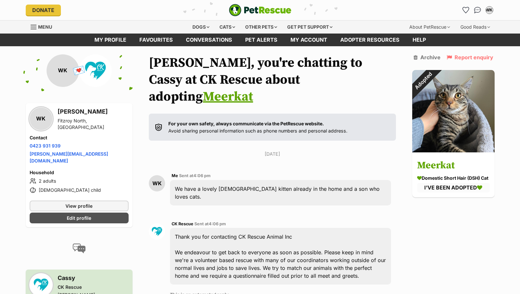 The image size is (520, 294). What do you see at coordinates (280, 256) in the screenshot?
I see `div: Thank you for contacting CK Rescue Animal Inc We endeavour to get back to everyone as soon as pos...` at bounding box center [280, 256].